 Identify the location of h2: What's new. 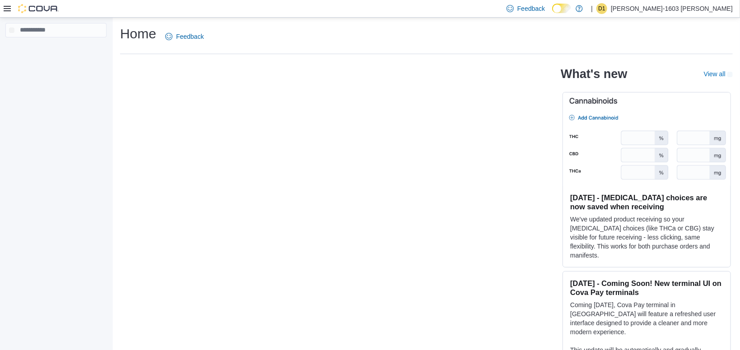
(594, 74).